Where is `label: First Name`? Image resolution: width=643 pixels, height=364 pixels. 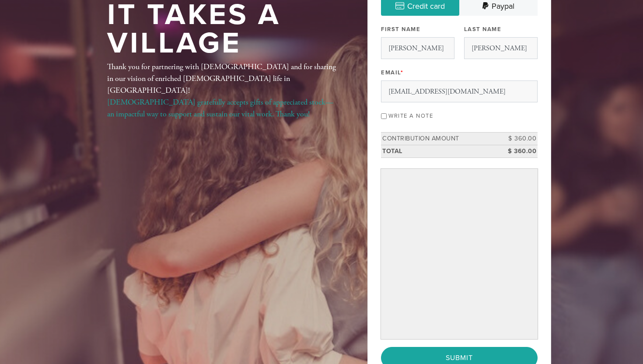
label: First Name is located at coordinates (400, 29).